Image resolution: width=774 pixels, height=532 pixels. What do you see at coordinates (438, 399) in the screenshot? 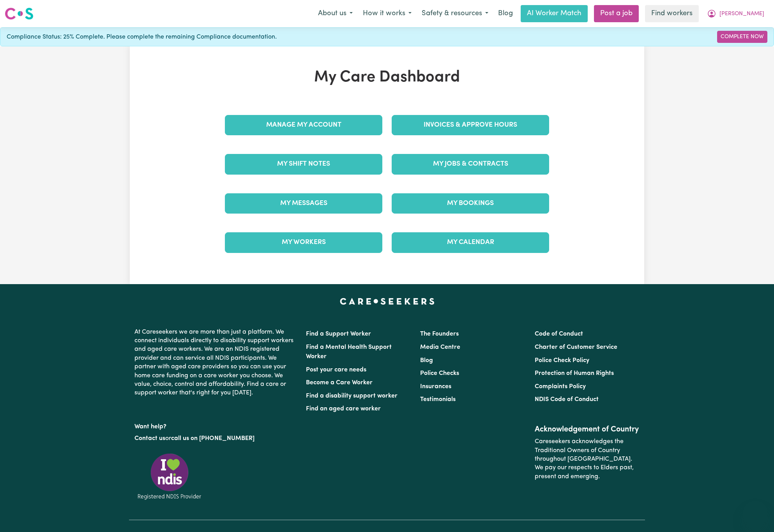
I see `a: Testimonials` at bounding box center [438, 399].